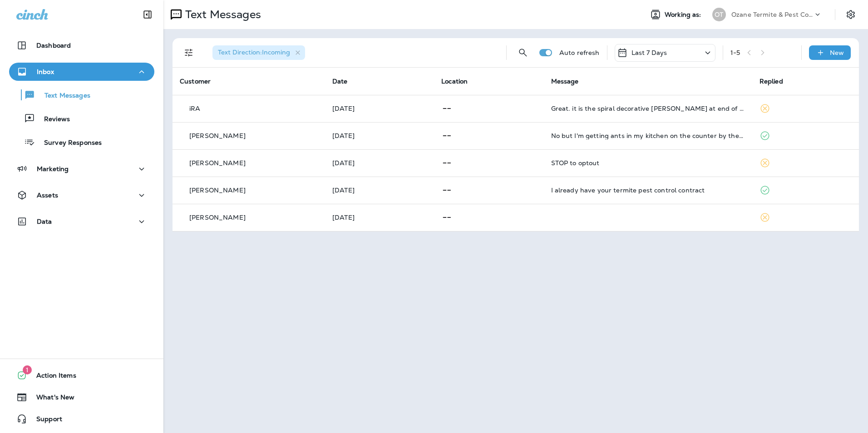  I want to click on p: Auto refresh, so click(579, 52).